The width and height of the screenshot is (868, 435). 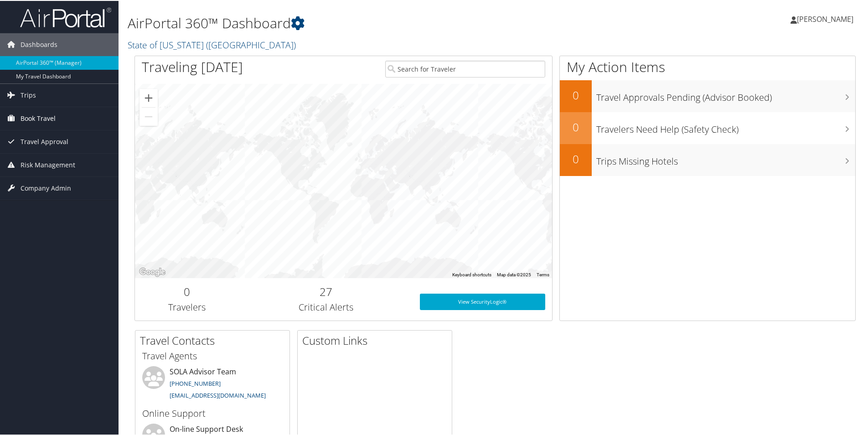 I want to click on h3: Travel Agents, so click(x=213, y=355).